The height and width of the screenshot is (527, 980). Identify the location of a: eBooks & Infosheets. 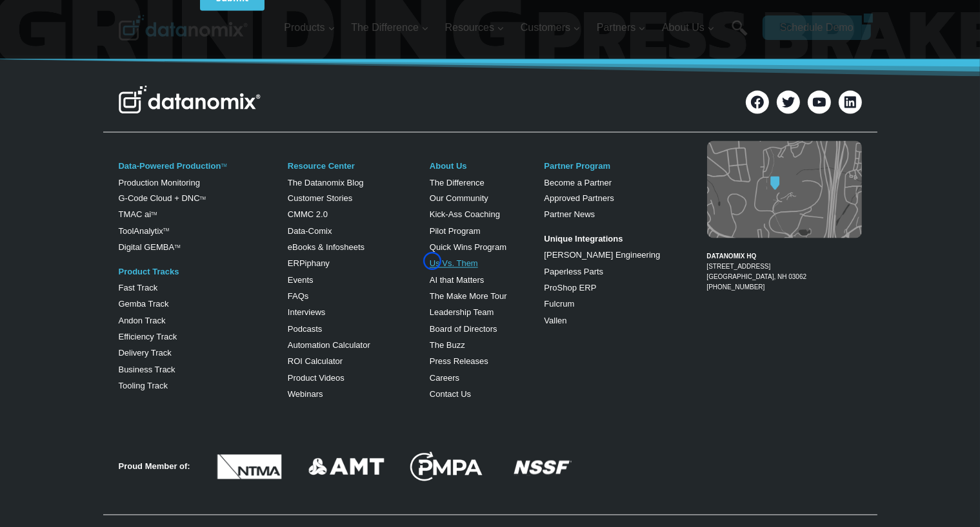
(326, 247).